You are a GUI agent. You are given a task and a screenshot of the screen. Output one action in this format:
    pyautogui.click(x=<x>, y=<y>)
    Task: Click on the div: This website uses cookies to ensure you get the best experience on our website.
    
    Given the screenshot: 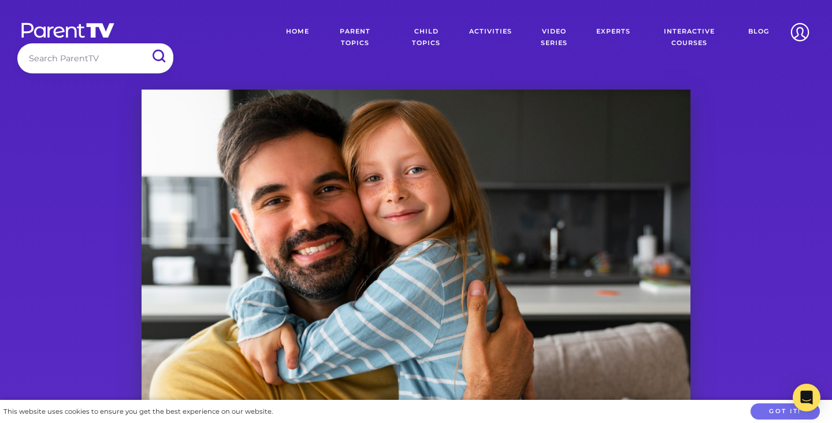 What is the action you would take?
    pyautogui.click(x=138, y=411)
    